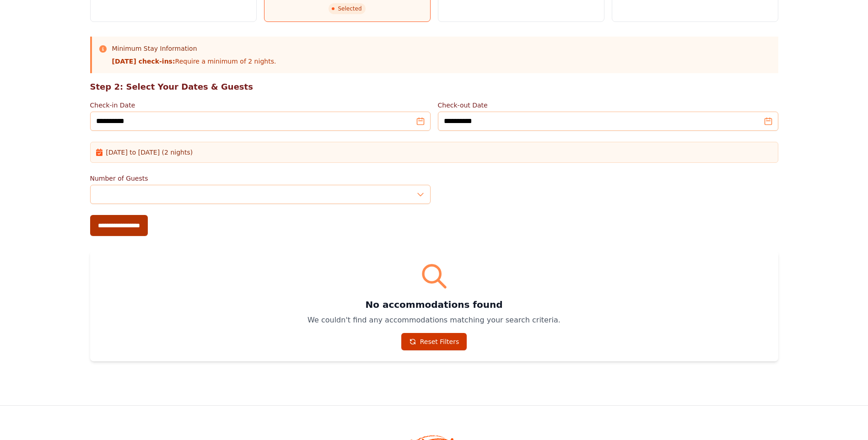  I want to click on h2: Step 2: Select Your Dates & Guests, so click(434, 87).